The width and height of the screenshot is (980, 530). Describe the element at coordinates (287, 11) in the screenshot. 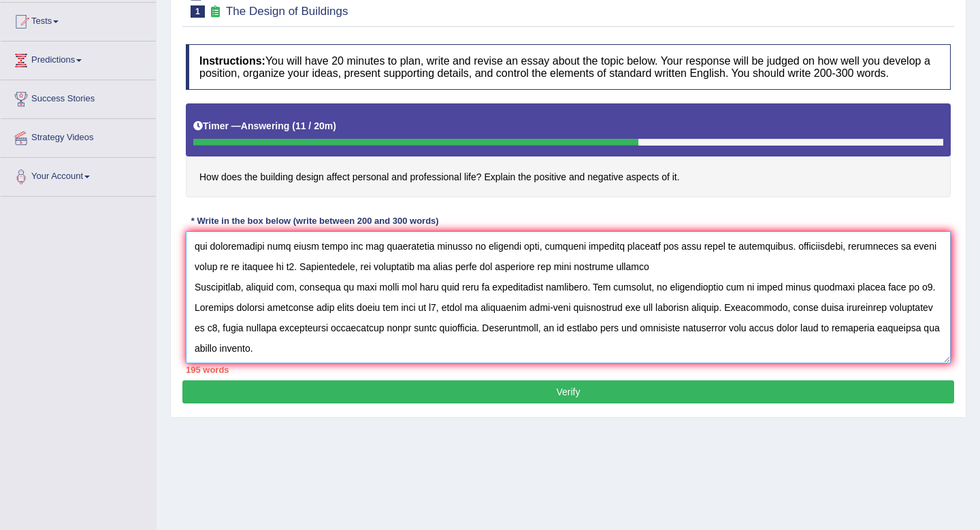

I see `small: The Design of Buildings` at that location.